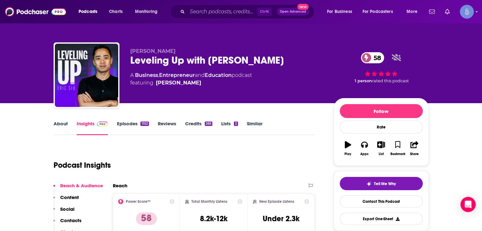  I want to click on div: 2, so click(236, 124).